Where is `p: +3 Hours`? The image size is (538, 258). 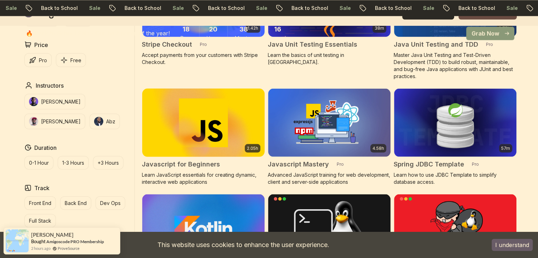
p: +3 Hours is located at coordinates (108, 163).